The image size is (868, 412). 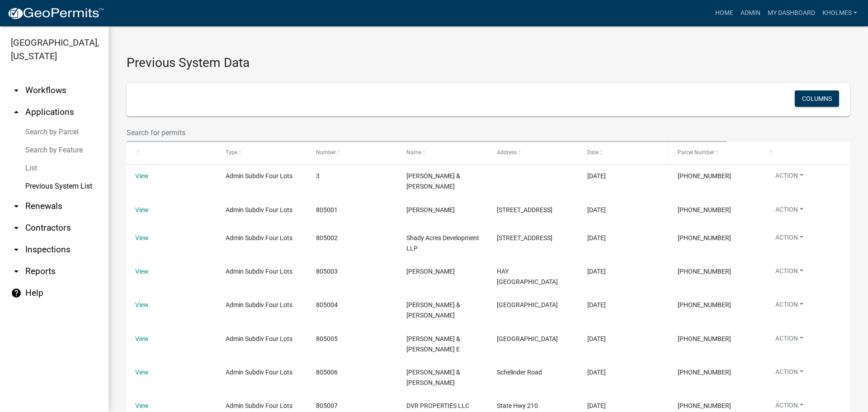 I want to click on span: 4/22/2005, so click(x=596, y=372).